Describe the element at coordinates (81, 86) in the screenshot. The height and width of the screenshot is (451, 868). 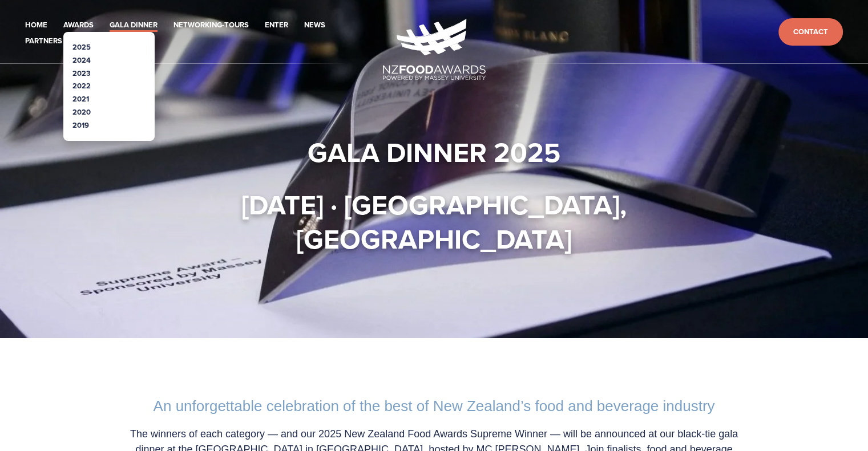
I see `a: 2022` at that location.